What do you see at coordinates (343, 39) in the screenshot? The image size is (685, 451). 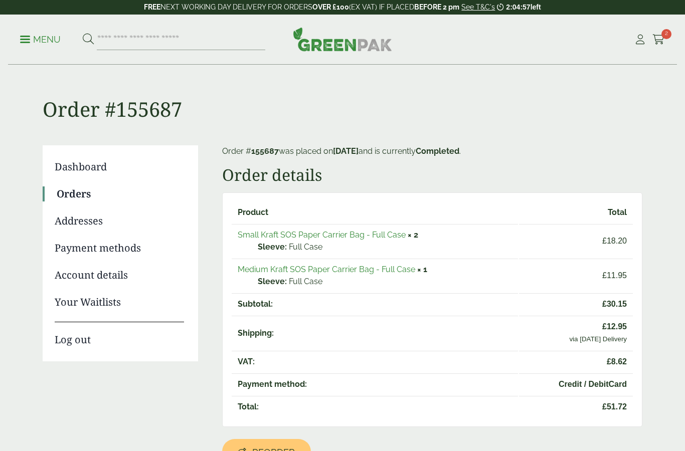 I see `img: GreenPak Supplies` at bounding box center [343, 39].